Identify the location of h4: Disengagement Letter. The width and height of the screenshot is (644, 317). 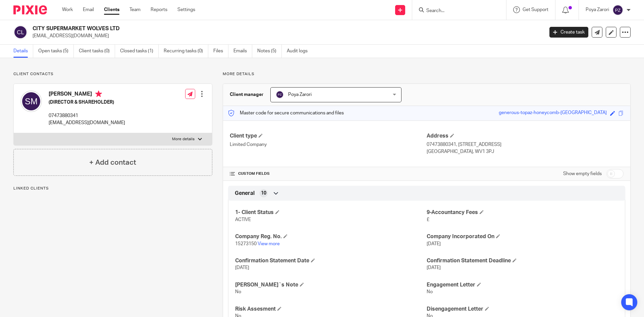
(522, 309).